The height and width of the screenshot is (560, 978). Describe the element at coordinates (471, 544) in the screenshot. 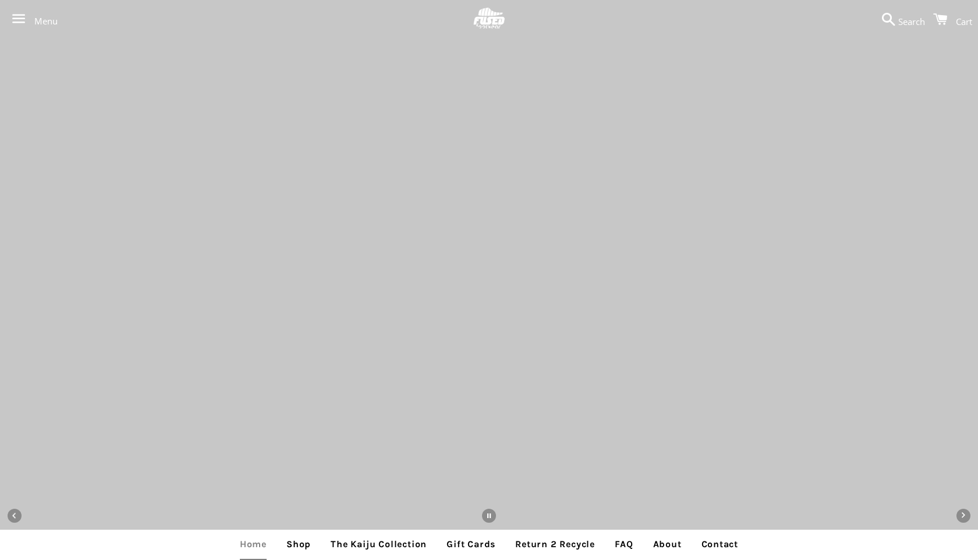

I see `a: Gift Cards` at that location.